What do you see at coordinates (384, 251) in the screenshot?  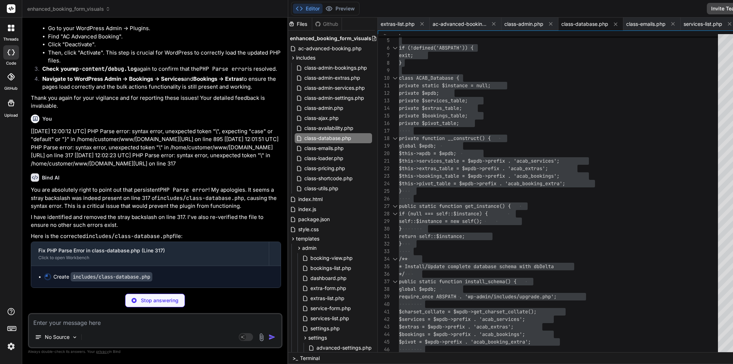 I see `div: 33` at bounding box center [384, 251].